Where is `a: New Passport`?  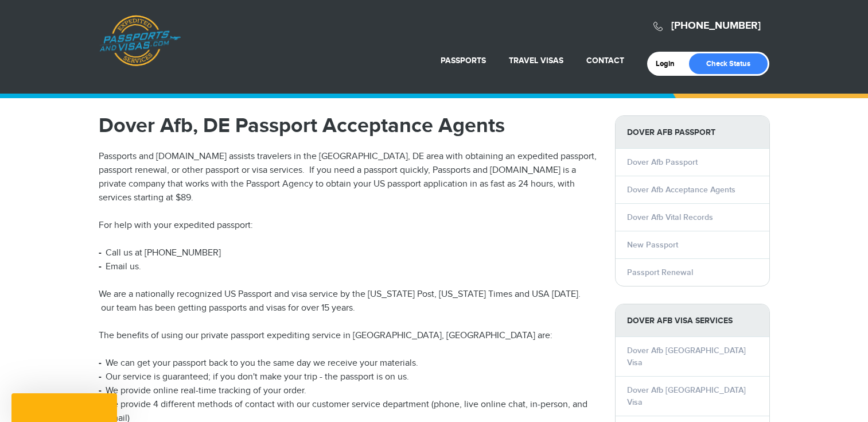
a: New Passport is located at coordinates (652, 244).